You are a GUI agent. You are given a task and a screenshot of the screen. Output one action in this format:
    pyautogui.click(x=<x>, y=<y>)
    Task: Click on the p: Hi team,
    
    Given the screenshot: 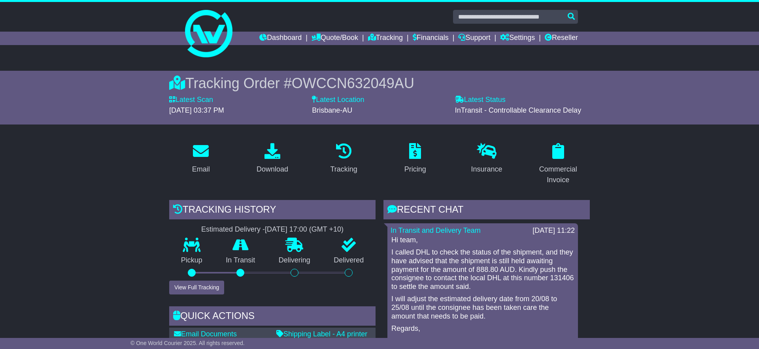 What is the action you would take?
    pyautogui.click(x=482, y=240)
    